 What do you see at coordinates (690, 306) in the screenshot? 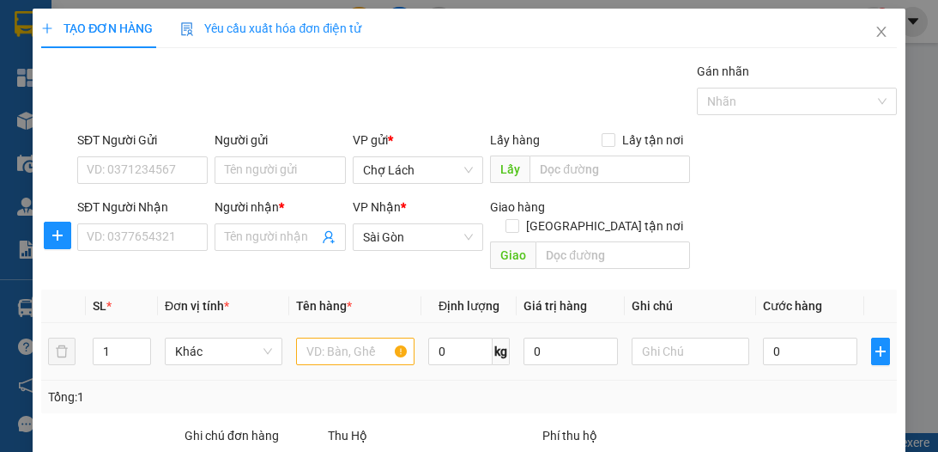
I see `th: Ghi chú` at bounding box center [690, 306].